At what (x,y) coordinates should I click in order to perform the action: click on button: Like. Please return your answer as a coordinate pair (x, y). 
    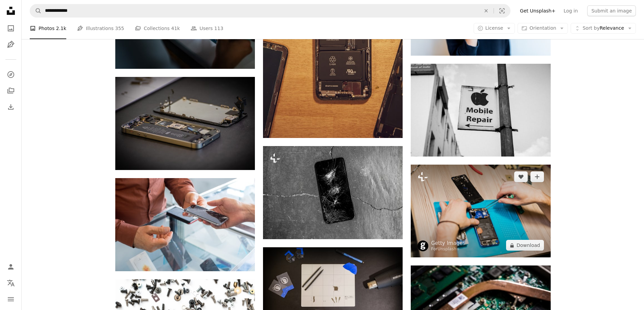
    Looking at the image, I should click on (522, 177).